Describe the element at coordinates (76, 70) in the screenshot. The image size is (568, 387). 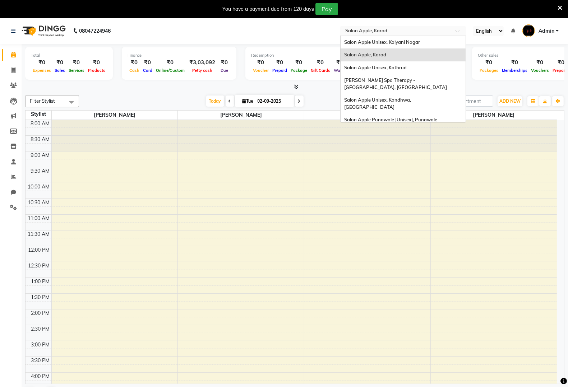
I see `span: Services` at that location.